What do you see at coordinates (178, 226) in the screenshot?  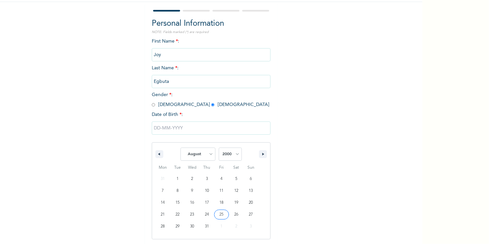 I see `span: 29` at bounding box center [178, 226].